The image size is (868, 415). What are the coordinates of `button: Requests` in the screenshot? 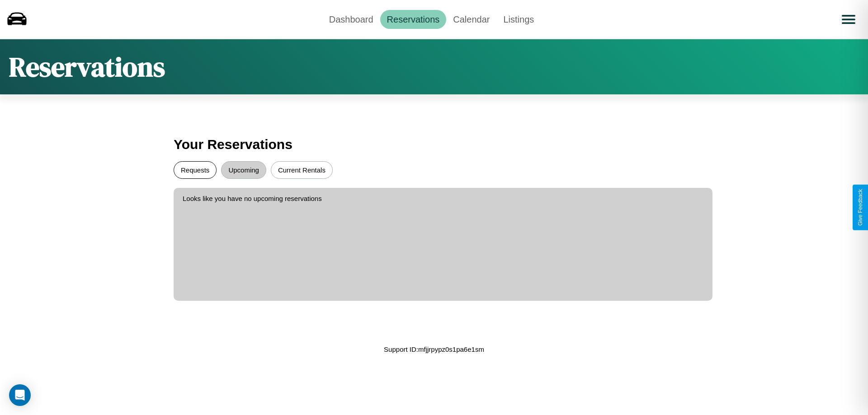 It's located at (195, 170).